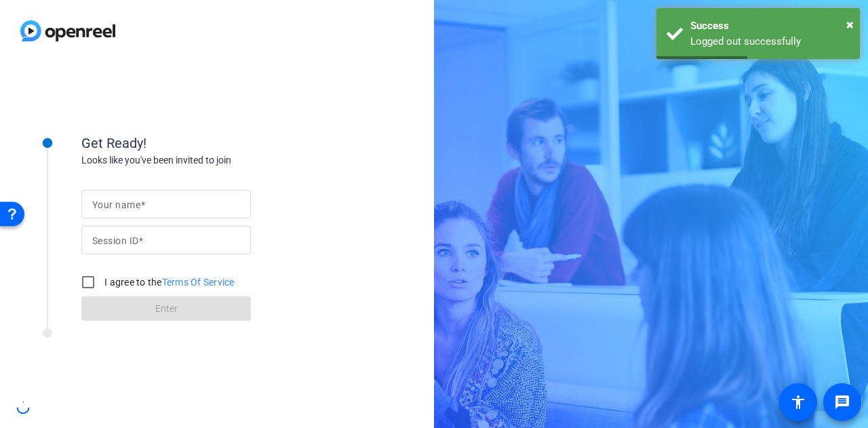 This screenshot has height=428, width=868. What do you see at coordinates (850, 24) in the screenshot?
I see `button: Close` at bounding box center [850, 24].